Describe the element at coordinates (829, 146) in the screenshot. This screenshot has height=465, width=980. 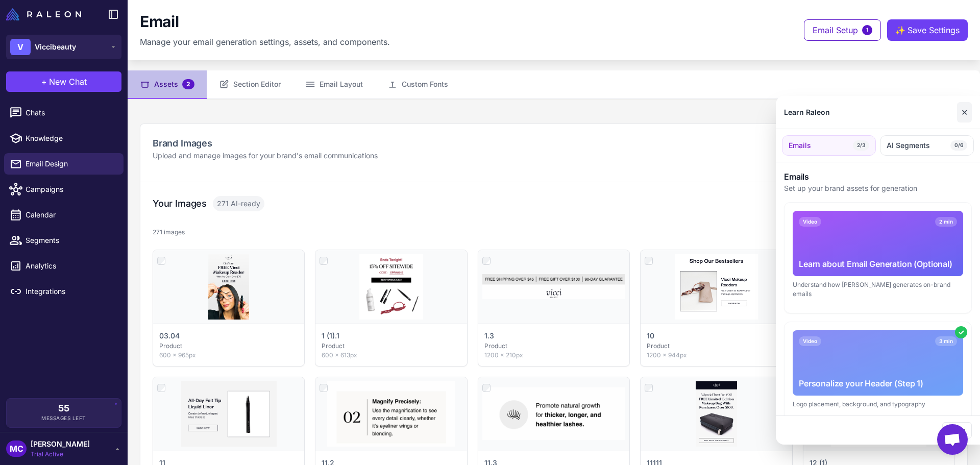
I see `button: Emails2/3` at that location.